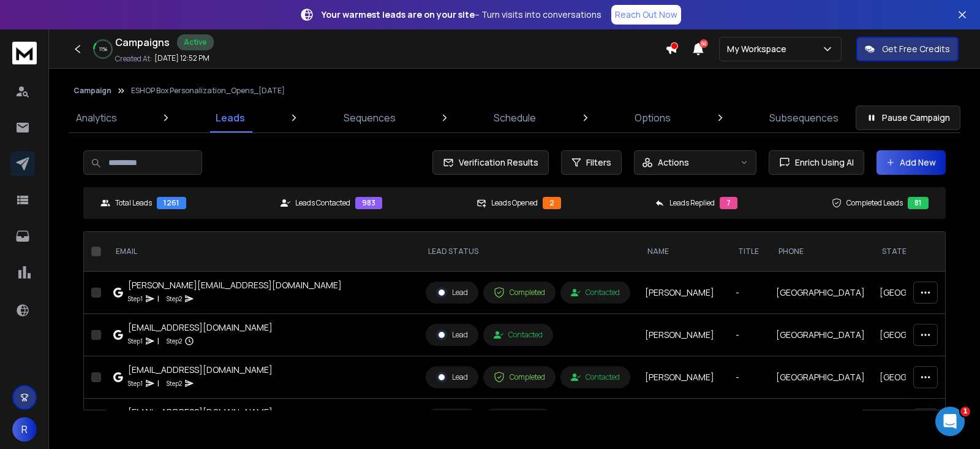 The height and width of the screenshot is (449, 980). What do you see at coordinates (496, 162) in the screenshot?
I see `span: Verification Results` at bounding box center [496, 162].